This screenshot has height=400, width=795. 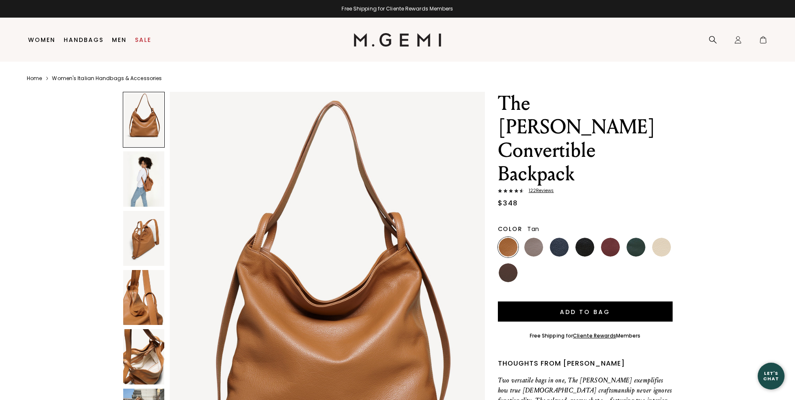 I want to click on div: Free Shipping for Members, so click(x=585, y=335).